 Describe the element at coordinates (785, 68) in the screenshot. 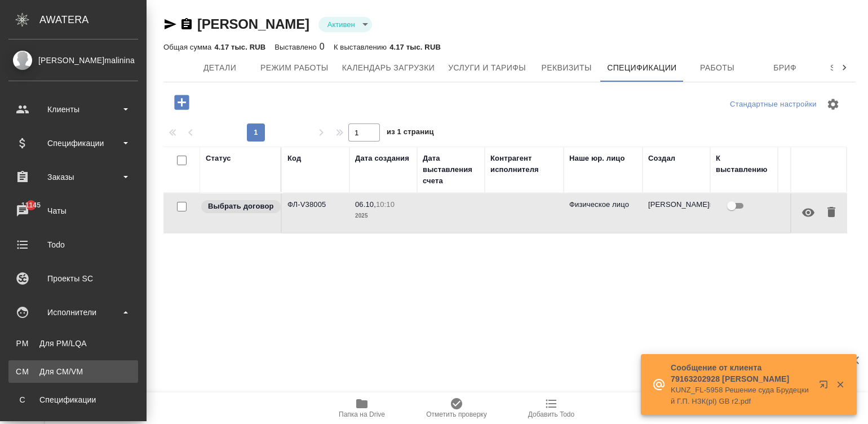

I see `span: Бриф` at that location.